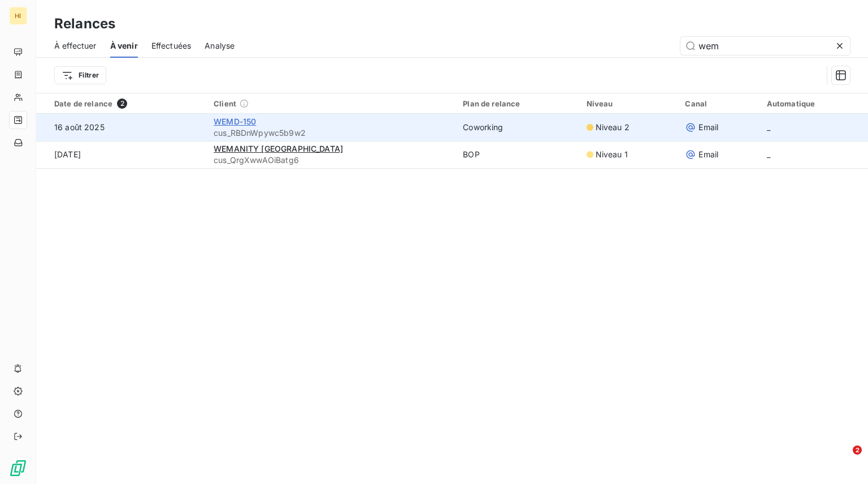 The width and height of the screenshot is (868, 484). I want to click on div: Automatique, so click(814, 103).